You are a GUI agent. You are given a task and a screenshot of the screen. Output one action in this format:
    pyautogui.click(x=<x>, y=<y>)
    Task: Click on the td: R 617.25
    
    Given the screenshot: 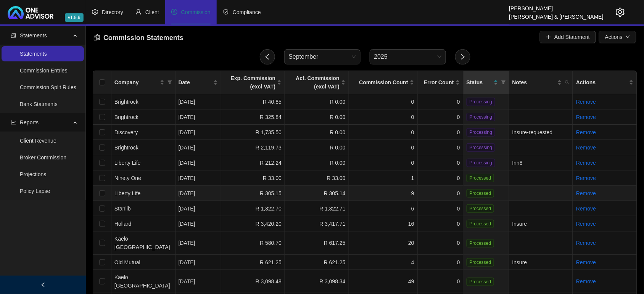 What is the action you would take?
    pyautogui.click(x=317, y=243)
    